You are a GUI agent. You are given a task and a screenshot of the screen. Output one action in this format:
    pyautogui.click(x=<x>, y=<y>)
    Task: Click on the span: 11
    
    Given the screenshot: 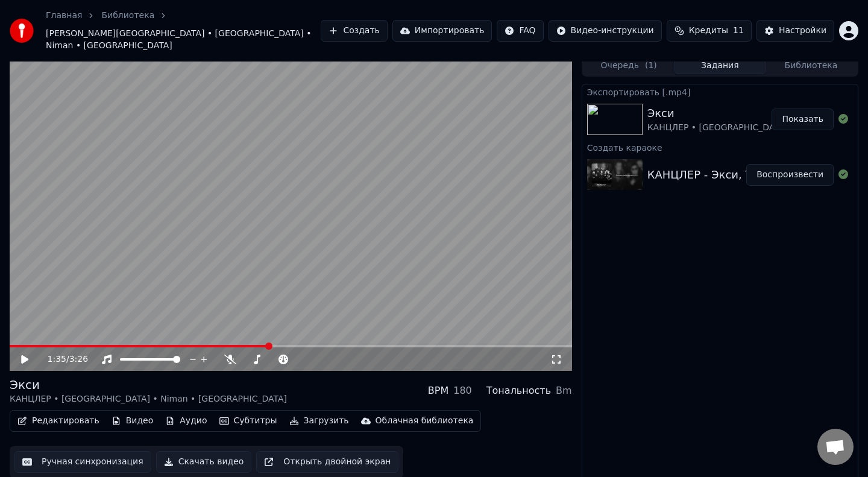 What is the action you would take?
    pyautogui.click(x=738, y=31)
    